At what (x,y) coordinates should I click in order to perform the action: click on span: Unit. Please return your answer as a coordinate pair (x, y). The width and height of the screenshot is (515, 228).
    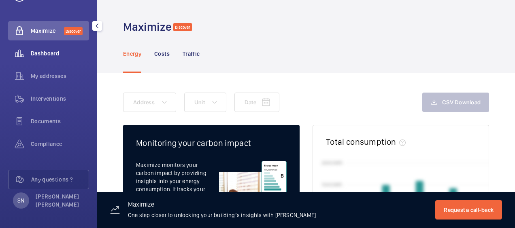
    Looking at the image, I should click on (200, 102).